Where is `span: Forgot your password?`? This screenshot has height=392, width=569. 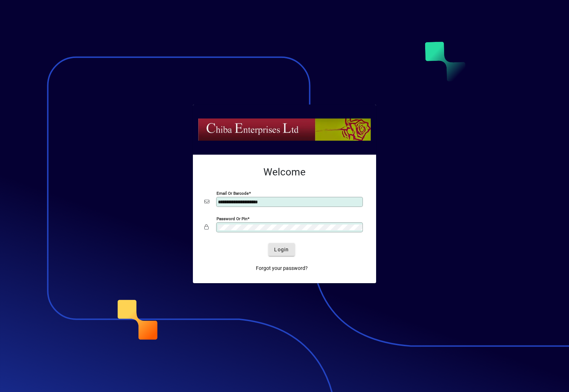 span: Forgot your password? is located at coordinates (281, 268).